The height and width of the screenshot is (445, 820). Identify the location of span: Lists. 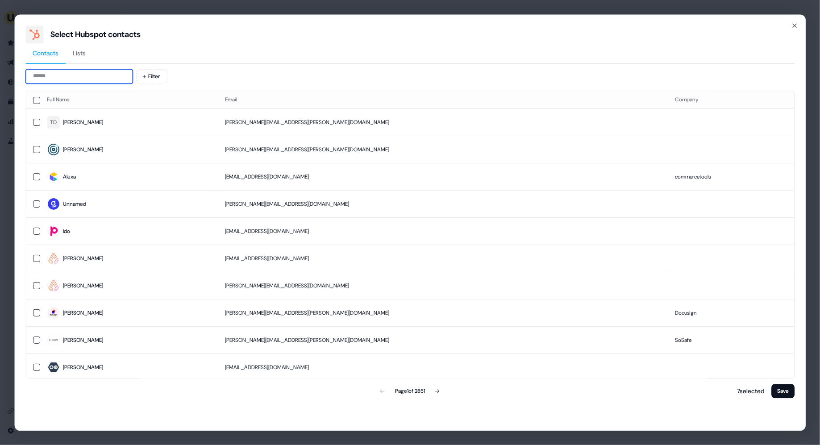
(79, 53).